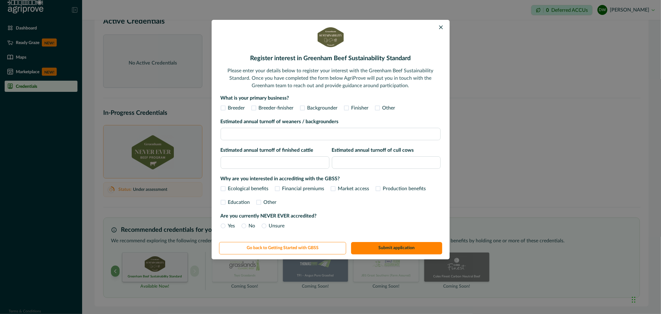 Image resolution: width=661 pixels, height=314 pixels. I want to click on span: Market access, so click(354, 188).